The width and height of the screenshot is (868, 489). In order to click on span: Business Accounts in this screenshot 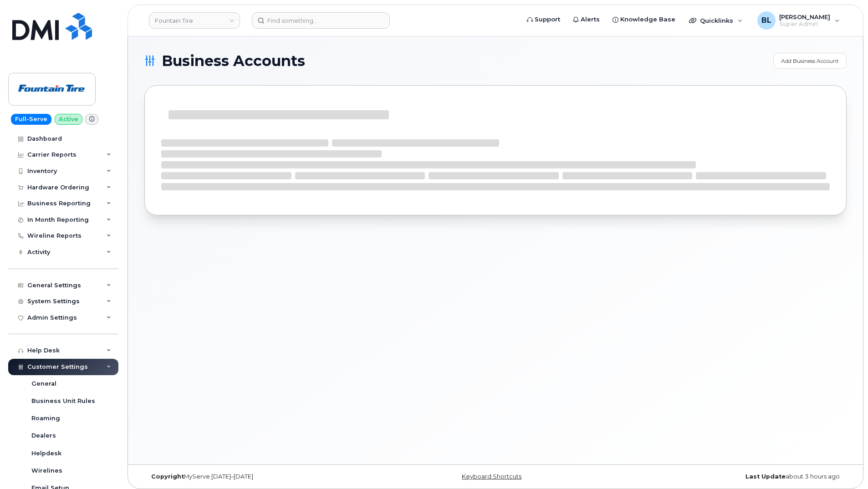, I will do `click(233, 61)`.